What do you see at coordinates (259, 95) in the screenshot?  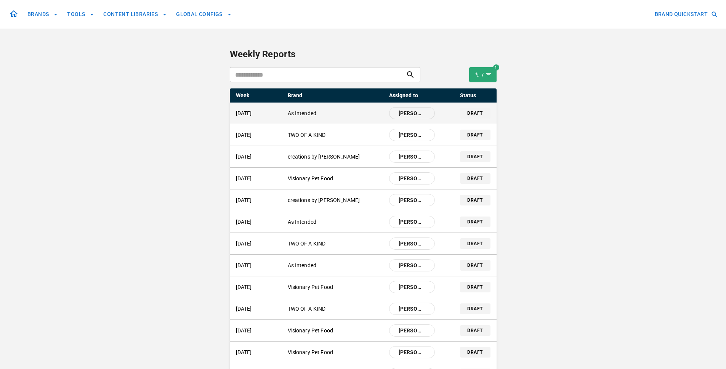 I see `p: Week` at bounding box center [259, 95].